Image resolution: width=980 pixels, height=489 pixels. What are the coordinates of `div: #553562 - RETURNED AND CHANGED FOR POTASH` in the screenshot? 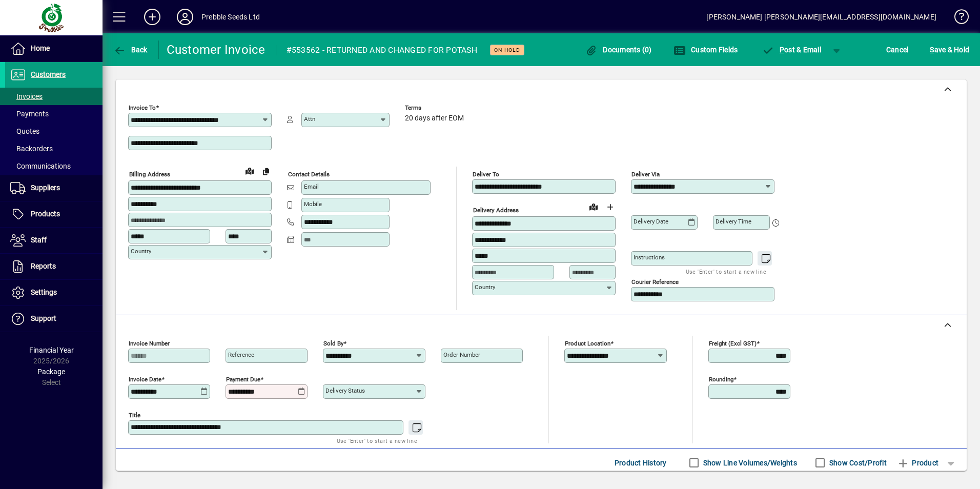 It's located at (382, 50).